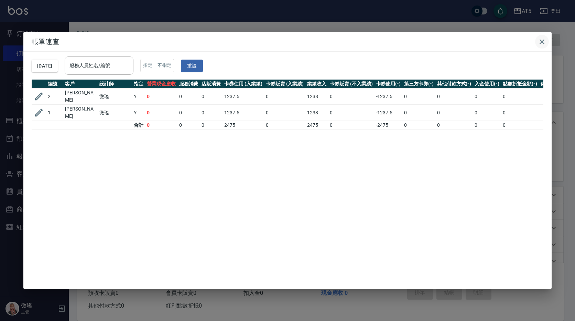 The height and width of the screenshot is (321, 575). Describe the element at coordinates (115, 84) in the screenshot. I see `th: 設計師` at that location.